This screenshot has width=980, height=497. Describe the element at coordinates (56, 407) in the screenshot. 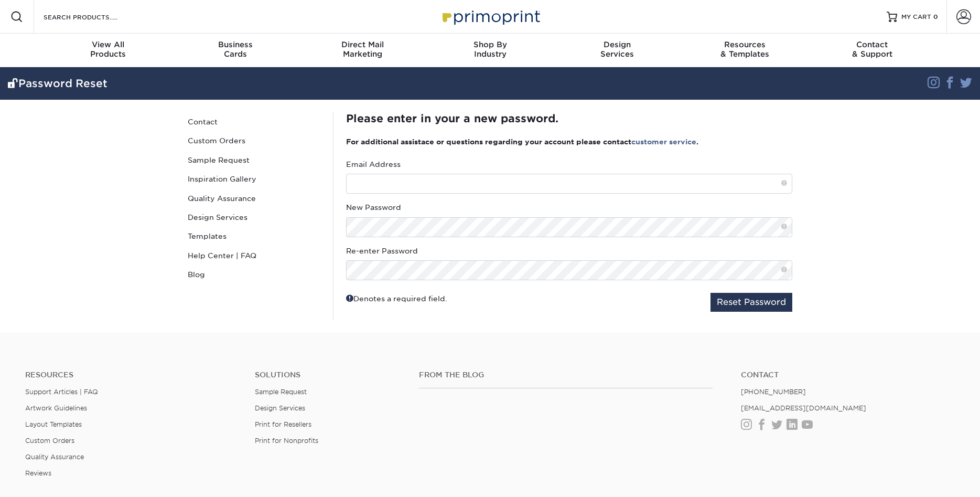

I see `a: Artwork Guidelines` at that location.